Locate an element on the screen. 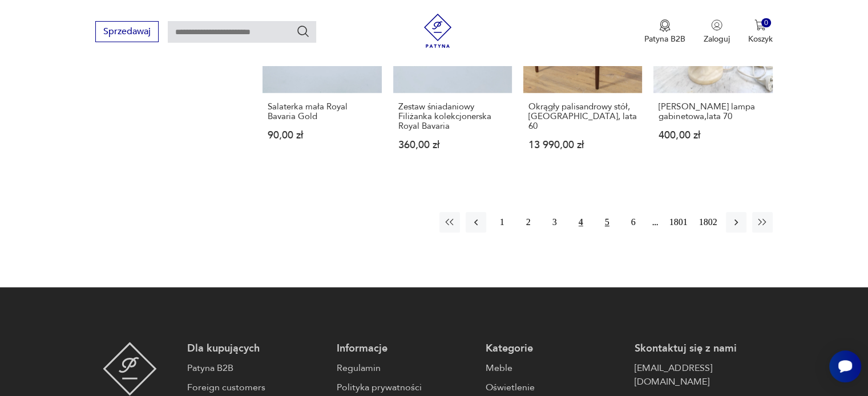  a: Meble is located at coordinates (554, 368).